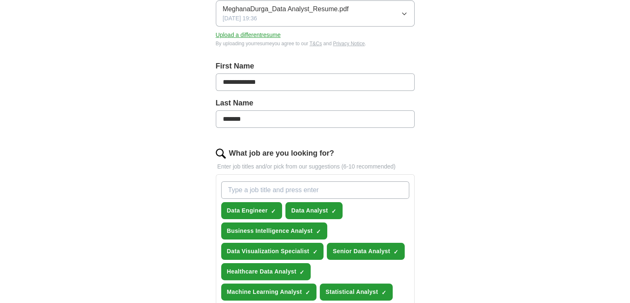 The width and height of the screenshot is (630, 303). Describe the element at coordinates (273, 251) in the screenshot. I see `button: Data Visualization Specialist✓` at that location.